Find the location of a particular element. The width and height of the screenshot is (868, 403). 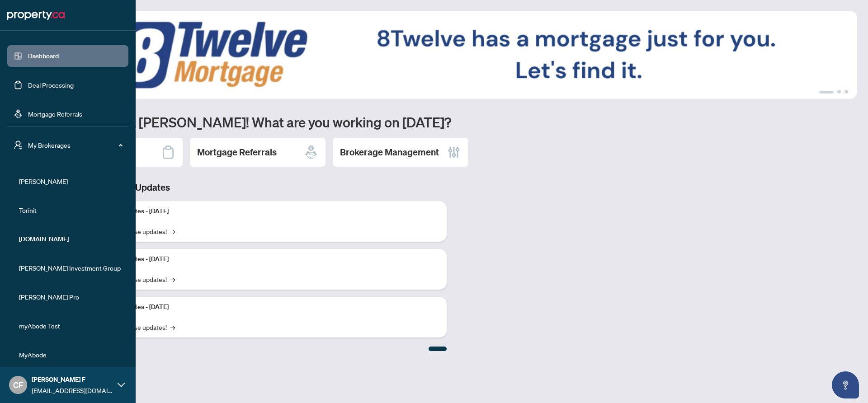

img: logo is located at coordinates (36, 16).